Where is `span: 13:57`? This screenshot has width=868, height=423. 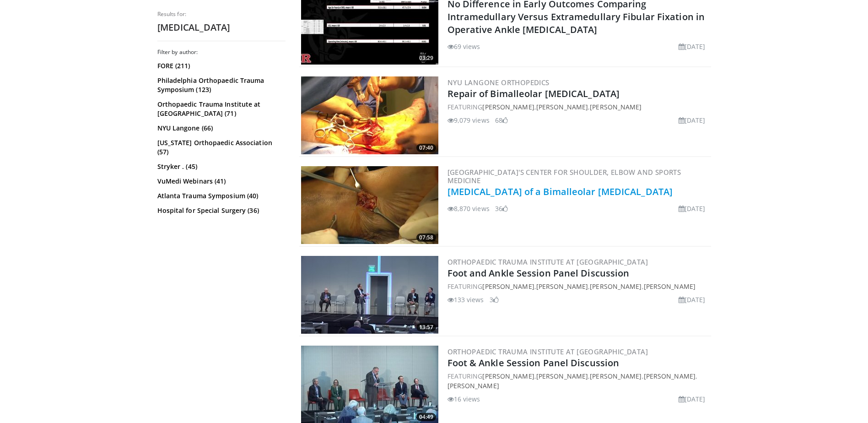
span: 13:57 is located at coordinates (426, 328).